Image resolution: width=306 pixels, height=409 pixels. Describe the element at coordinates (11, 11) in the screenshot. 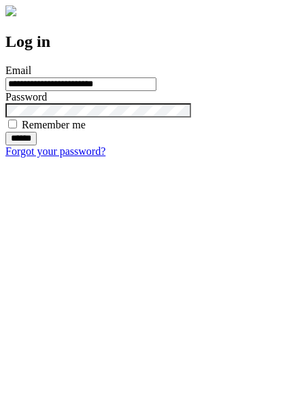

I see `img: logo-4e3dc11c47720685a147b03b5a06dd966a58ff35d612b21f08c02c0306f2b779.png` at that location.